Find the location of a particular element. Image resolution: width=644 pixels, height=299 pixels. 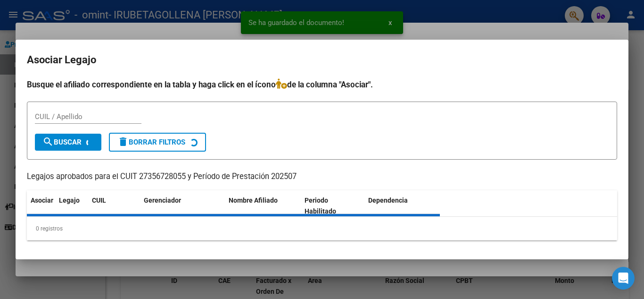

span: Borrar Filtros is located at coordinates (151, 142).